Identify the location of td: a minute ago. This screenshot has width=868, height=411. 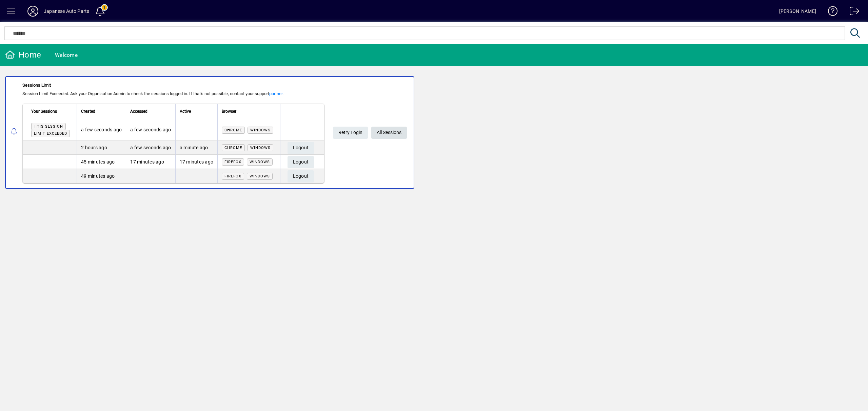
(197, 148).